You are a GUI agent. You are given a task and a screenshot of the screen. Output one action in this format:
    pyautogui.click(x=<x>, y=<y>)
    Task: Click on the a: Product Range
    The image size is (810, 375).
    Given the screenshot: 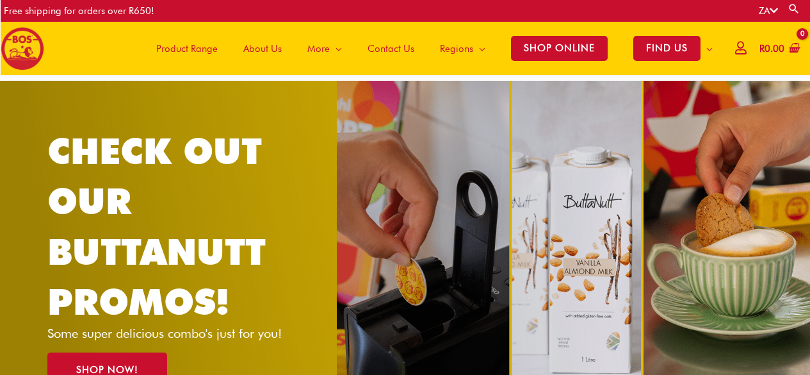 What is the action you would take?
    pyautogui.click(x=187, y=48)
    